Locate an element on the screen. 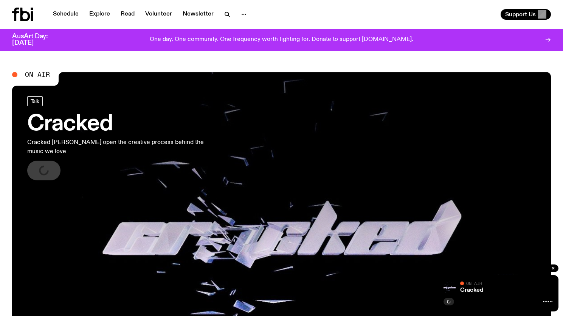 The image size is (563, 316). span: Talk is located at coordinates (35, 101).